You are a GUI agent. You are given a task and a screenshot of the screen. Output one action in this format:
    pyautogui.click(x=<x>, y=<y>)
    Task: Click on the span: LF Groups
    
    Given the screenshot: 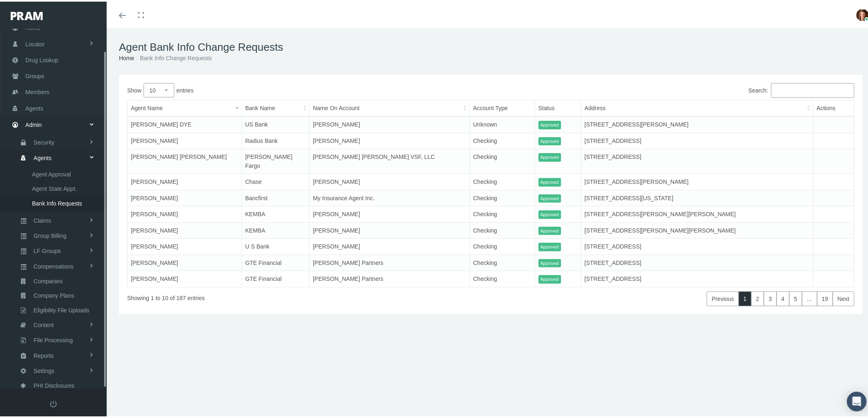 What is the action you would take?
    pyautogui.click(x=47, y=250)
    